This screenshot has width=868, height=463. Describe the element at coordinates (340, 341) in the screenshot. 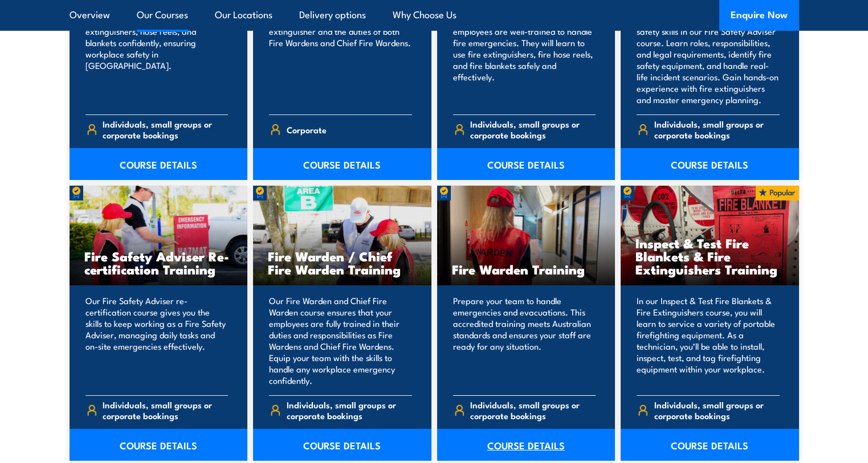

I see `p: Our Fire Warden and Chief Fire Warden course ensures that your employees are fully trained in the...` at that location.